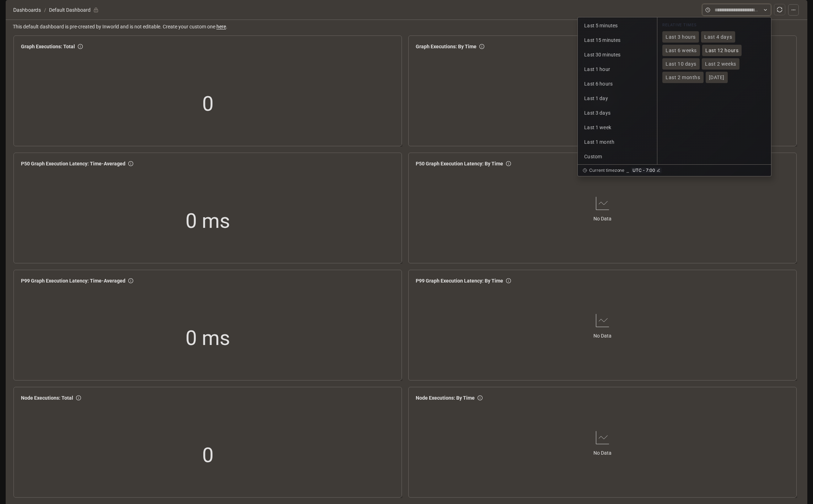  Describe the element at coordinates (599, 142) in the screenshot. I see `span: Last 1 month` at that location.